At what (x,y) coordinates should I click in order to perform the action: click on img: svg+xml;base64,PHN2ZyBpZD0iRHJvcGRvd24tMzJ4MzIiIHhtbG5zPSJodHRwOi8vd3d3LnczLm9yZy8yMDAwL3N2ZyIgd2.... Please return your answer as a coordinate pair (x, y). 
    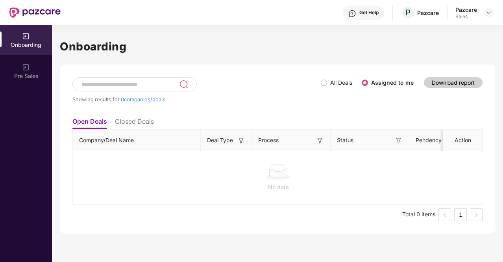
    Looking at the image, I should click on (489, 13).